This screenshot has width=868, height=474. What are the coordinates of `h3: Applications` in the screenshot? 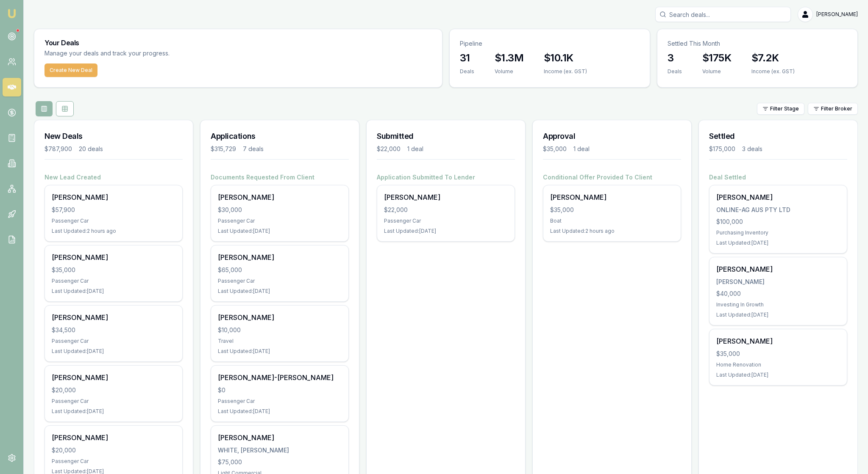 It's located at (280, 136).